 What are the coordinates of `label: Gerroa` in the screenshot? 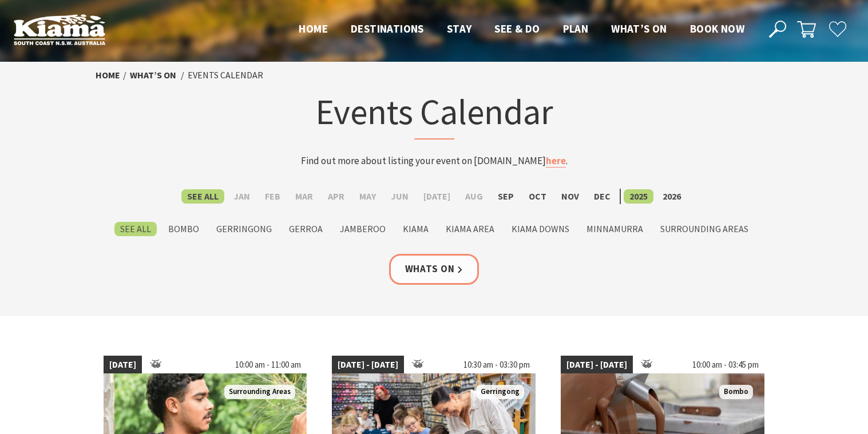 It's located at (305, 229).